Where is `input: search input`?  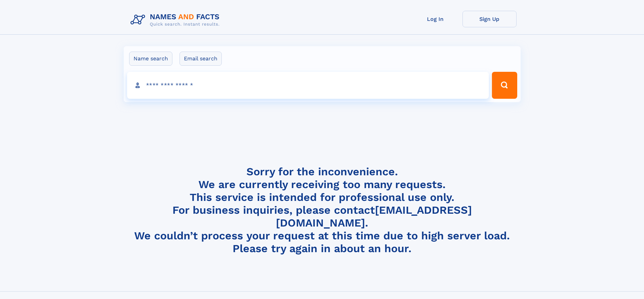
input: search input is located at coordinates (308, 85).